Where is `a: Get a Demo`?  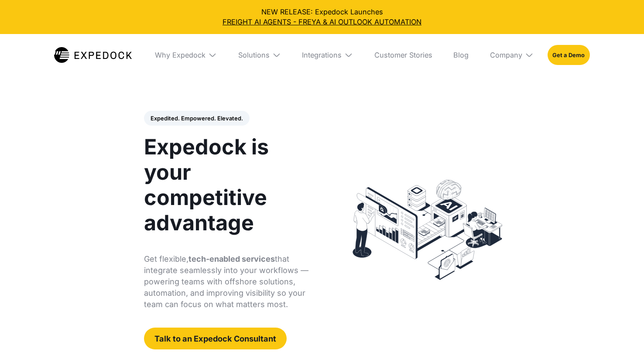 a: Get a Demo is located at coordinates (569, 55).